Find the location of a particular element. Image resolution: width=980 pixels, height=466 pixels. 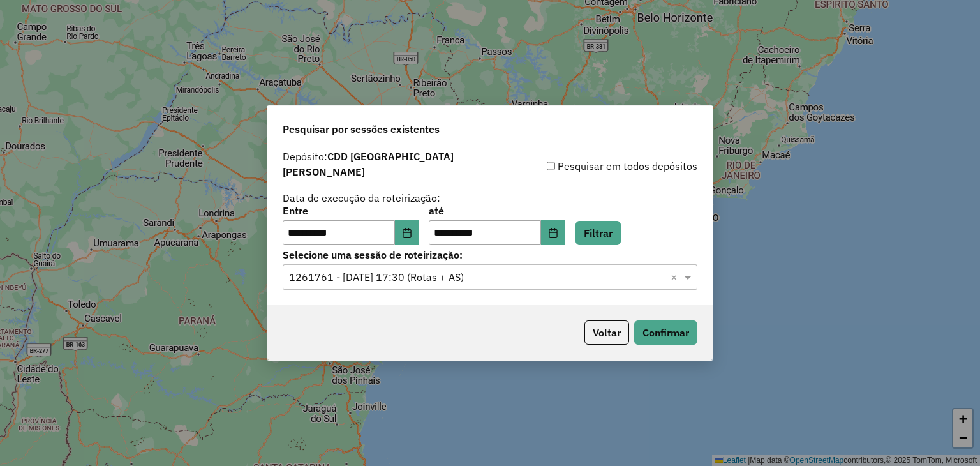

span: Pesquisar por sessões existentes is located at coordinates (361, 129).